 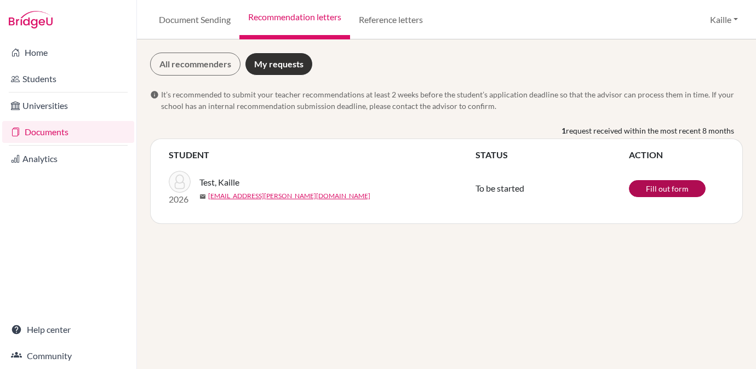 What do you see at coordinates (322, 155) in the screenshot?
I see `th: STUDENT` at bounding box center [322, 155].